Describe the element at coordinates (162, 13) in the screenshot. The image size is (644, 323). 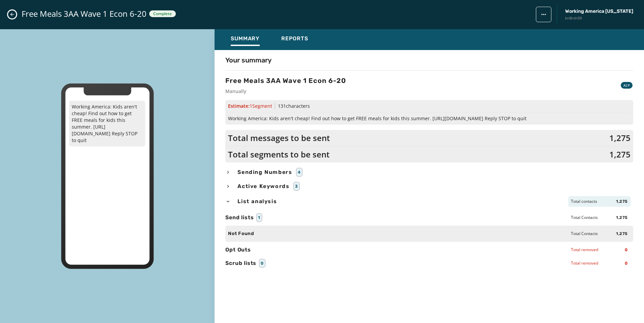
I see `span: Complete` at that location.